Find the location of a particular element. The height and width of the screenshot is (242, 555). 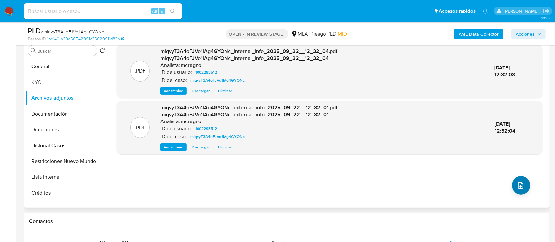

button: Volver al orden por defecto is located at coordinates (102, 52).